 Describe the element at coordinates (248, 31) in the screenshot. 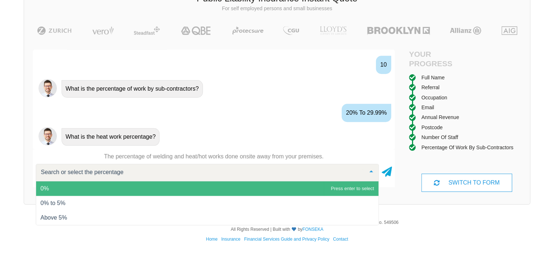

I see `img: Protecsure | Public Liability Insurance` at that location.